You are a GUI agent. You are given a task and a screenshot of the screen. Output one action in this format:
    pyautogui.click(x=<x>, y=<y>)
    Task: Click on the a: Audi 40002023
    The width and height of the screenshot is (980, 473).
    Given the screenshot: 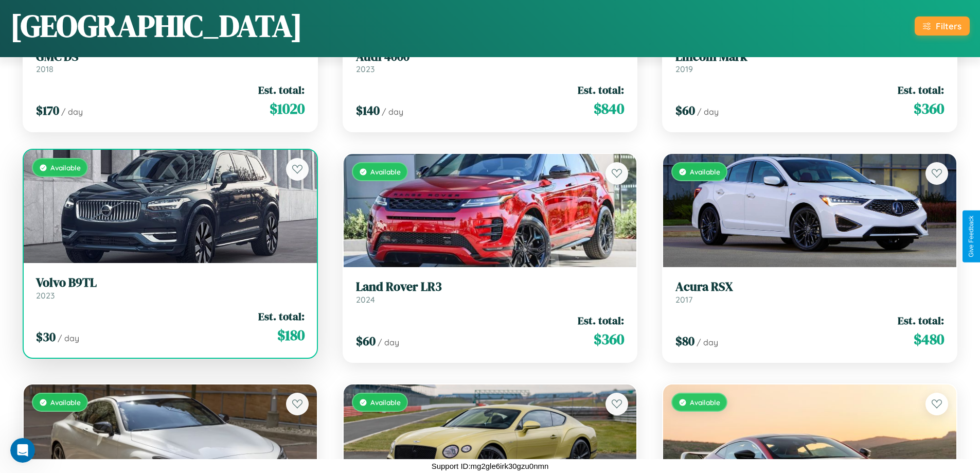 What is the action you would take?
    pyautogui.click(x=490, y=62)
    